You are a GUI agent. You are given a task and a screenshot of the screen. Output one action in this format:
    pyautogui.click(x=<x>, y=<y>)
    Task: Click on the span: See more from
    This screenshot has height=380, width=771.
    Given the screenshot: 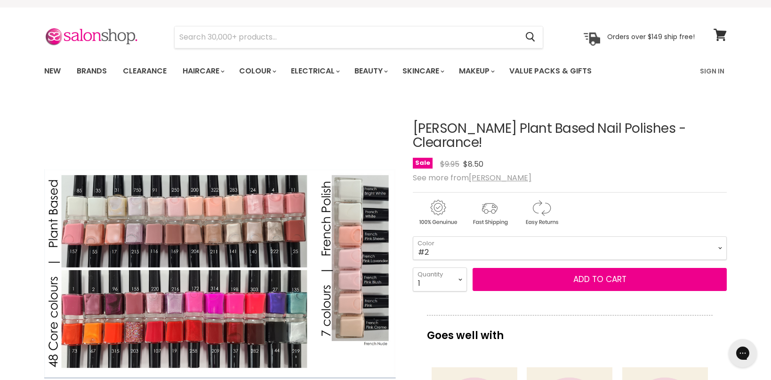 What is the action you would take?
    pyautogui.click(x=472, y=177)
    